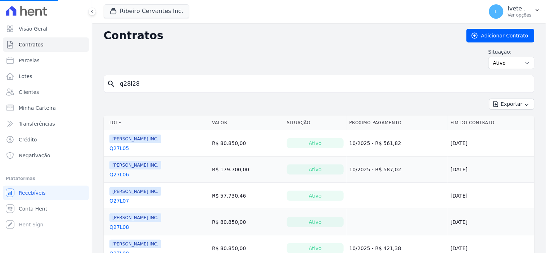 The height and width of the screenshot is (253, 546). What do you see at coordinates (375, 143) in the screenshot?
I see `a: 10/2025 - R$ 561,82` at bounding box center [375, 143].